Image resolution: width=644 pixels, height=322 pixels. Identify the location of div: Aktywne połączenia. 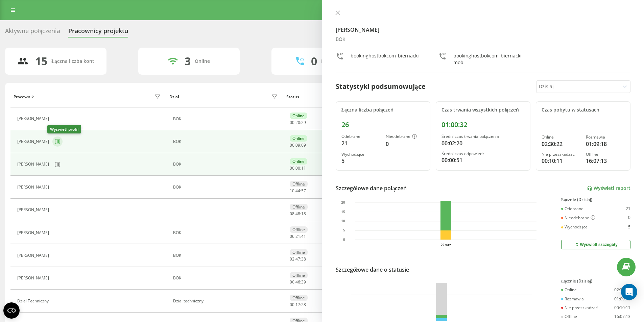
(32, 32).